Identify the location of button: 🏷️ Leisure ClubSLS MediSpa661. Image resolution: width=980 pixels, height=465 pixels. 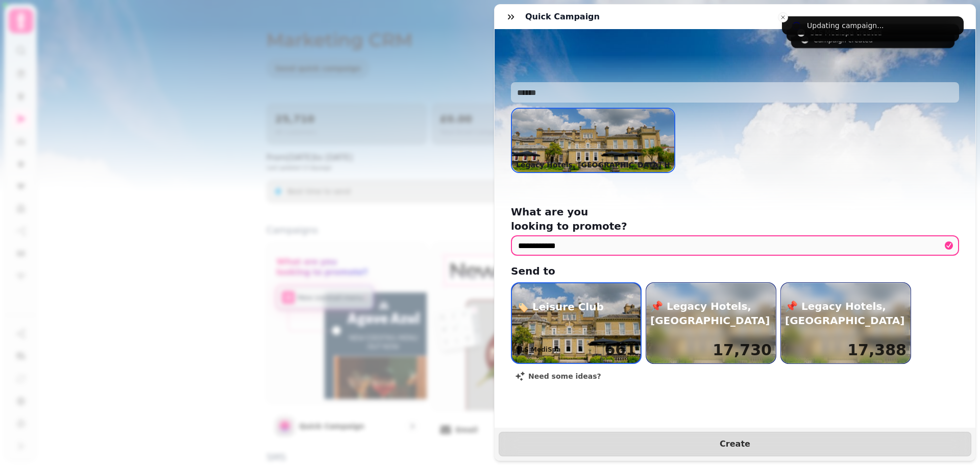
(576, 323).